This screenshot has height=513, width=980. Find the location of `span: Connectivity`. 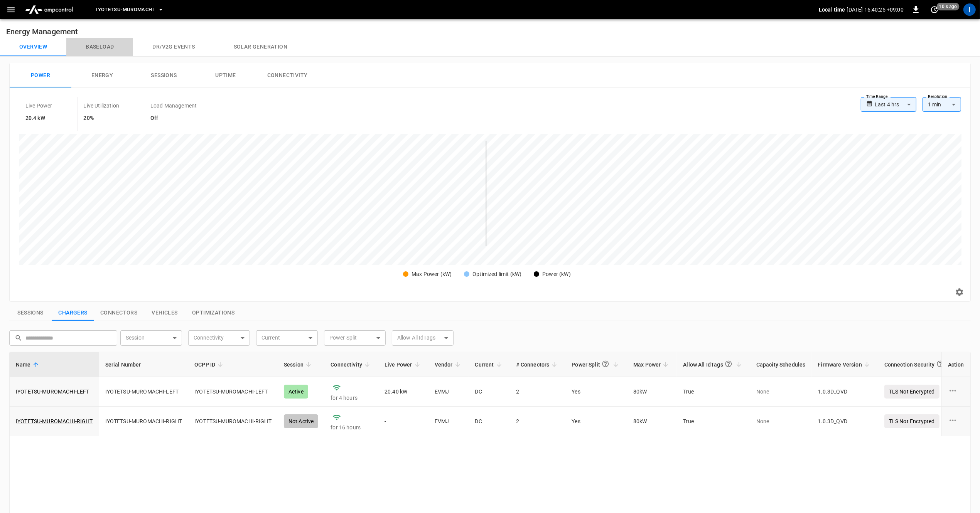

span: Connectivity is located at coordinates (351, 364).